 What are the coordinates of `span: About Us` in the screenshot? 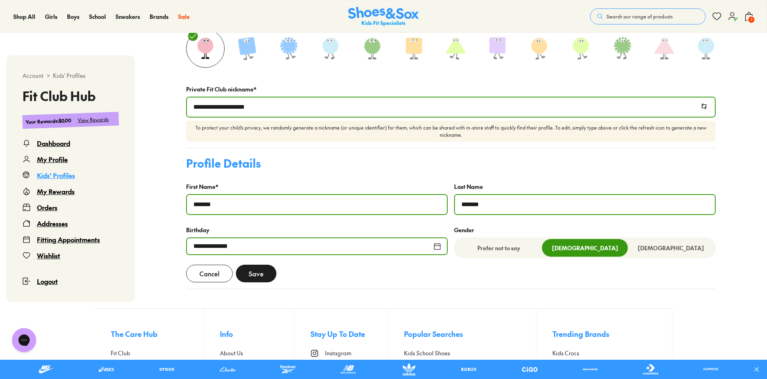 It's located at (231, 353).